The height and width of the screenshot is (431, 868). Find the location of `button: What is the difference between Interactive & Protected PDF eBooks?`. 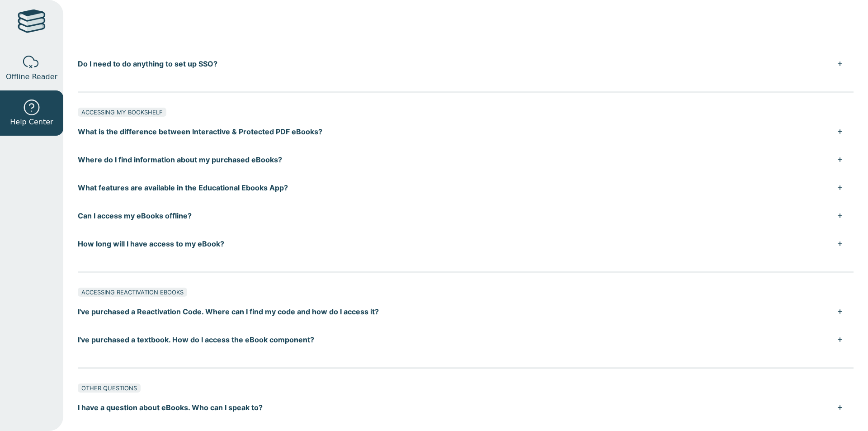

button: What is the difference between Interactive & Protected PDF eBooks? is located at coordinates (466, 131).